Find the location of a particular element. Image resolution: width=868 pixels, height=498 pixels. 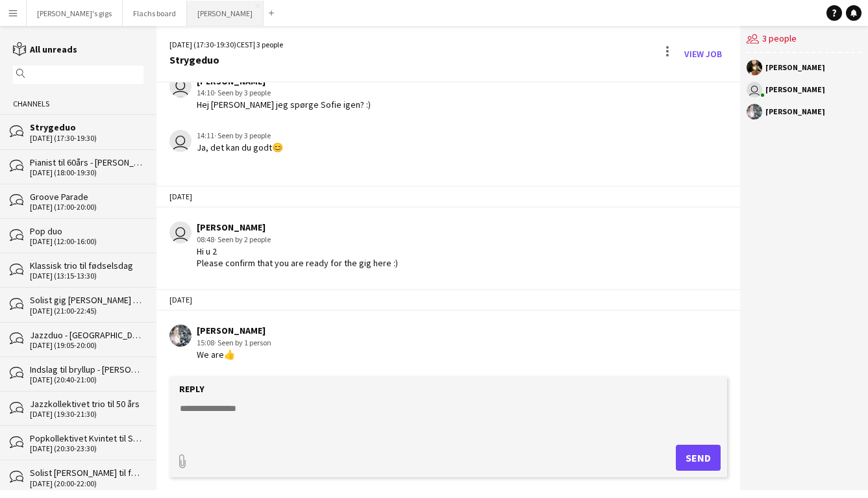

div: Jazzkollektivet trio til 50 års is located at coordinates (86, 404).